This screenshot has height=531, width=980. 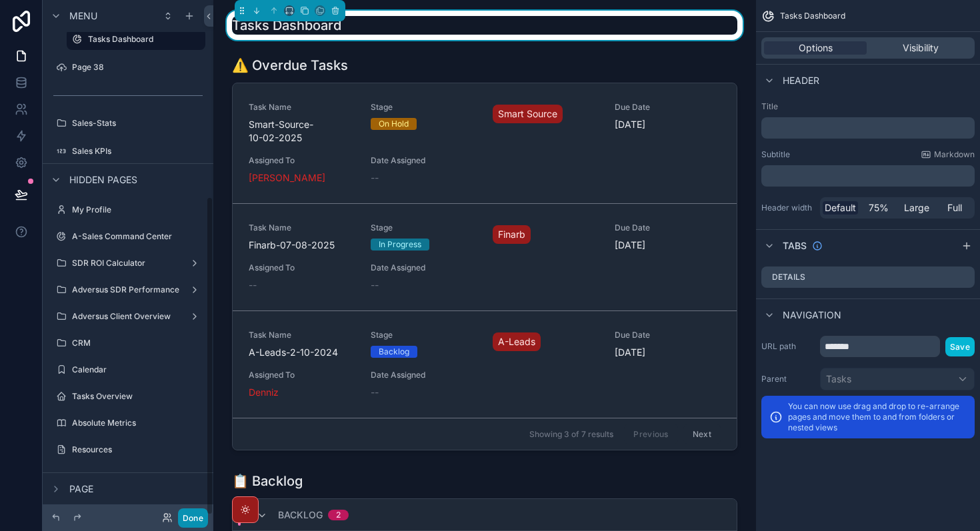 I want to click on span: Visibility, so click(x=920, y=48).